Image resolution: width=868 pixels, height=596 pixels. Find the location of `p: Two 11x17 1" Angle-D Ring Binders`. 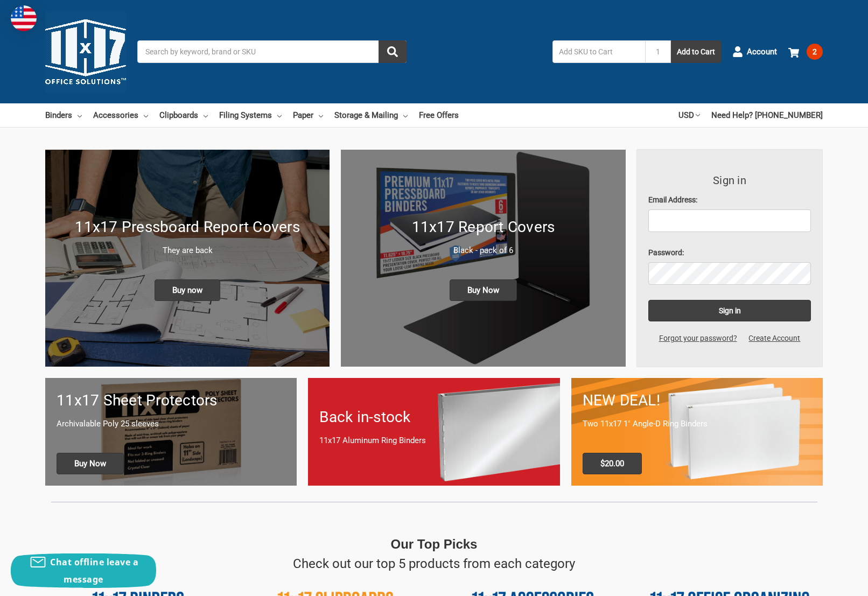

p: Two 11x17 1" Angle-D Ring Binders is located at coordinates (697, 424).